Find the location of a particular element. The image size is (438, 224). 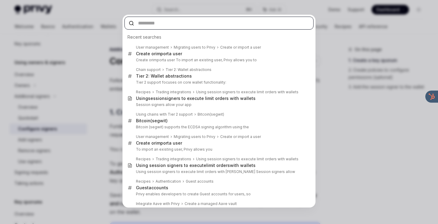

p: Bitcoin (segwit) supports the ECDSA signing algorithm using the is located at coordinates (218, 127).